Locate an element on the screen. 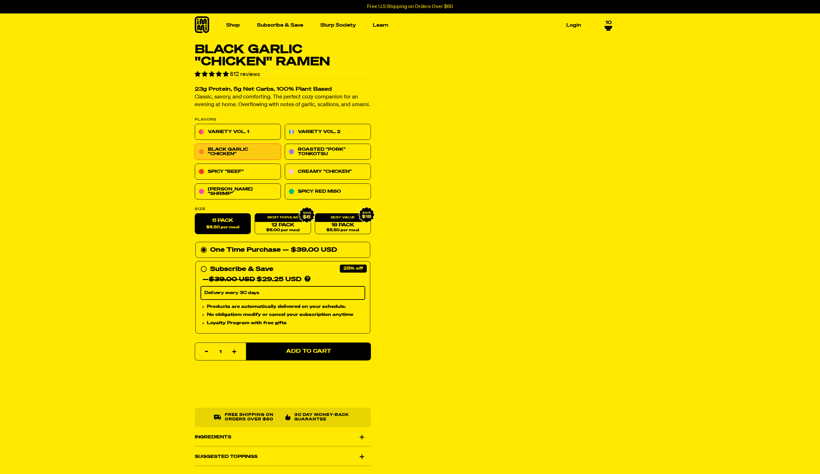  input: quantity is located at coordinates (220, 352).